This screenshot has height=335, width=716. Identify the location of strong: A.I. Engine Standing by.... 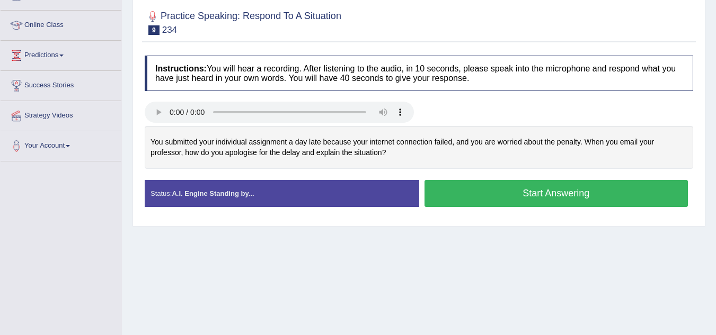
(212, 193).